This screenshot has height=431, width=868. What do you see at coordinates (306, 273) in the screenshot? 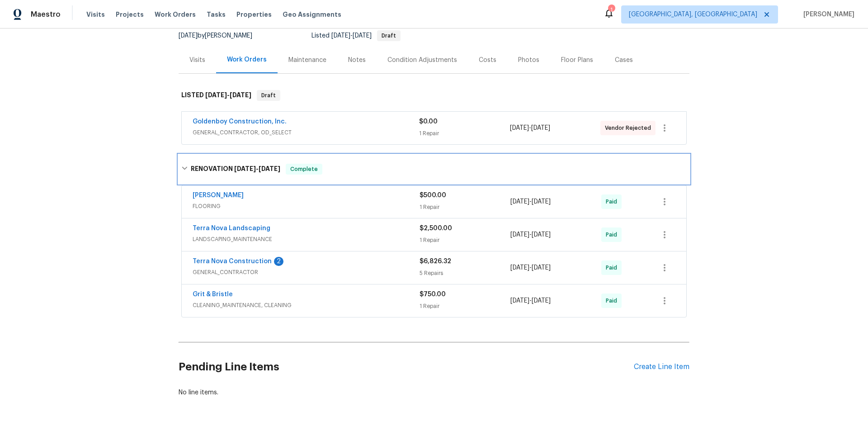
I see `span: GENERAL_CONTRACTOR` at bounding box center [306, 273].